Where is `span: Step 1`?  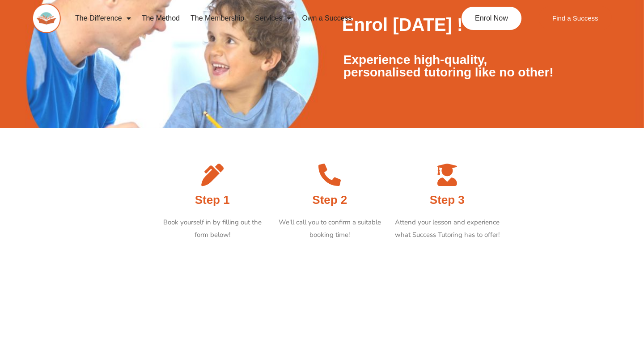 span: Step 1 is located at coordinates (213, 200).